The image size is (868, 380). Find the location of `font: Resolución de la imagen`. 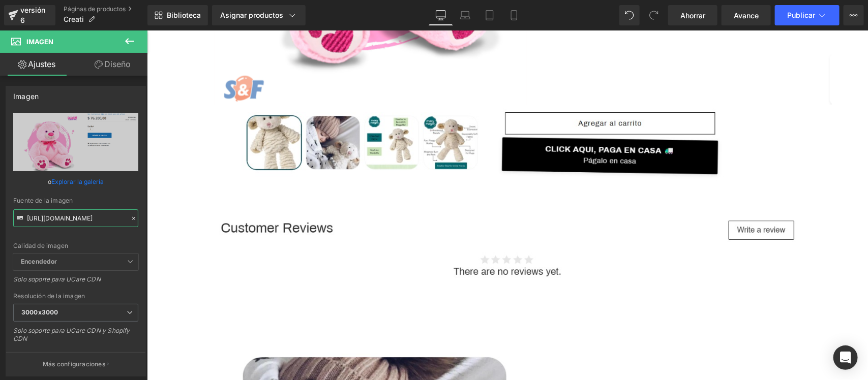

font: Resolución de la imagen is located at coordinates (49, 296).